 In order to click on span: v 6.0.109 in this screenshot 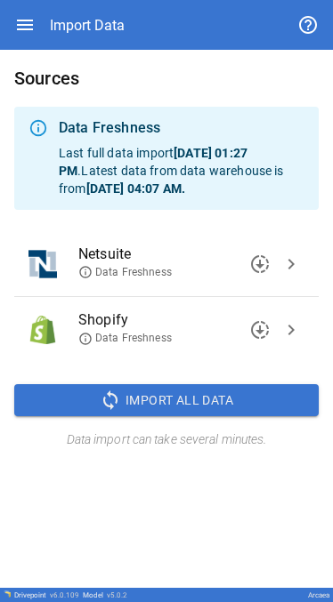, I will do `click(64, 595)`.